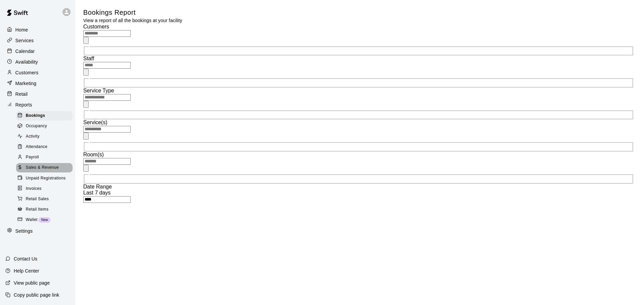 This screenshot has width=642, height=305. Describe the element at coordinates (37, 105) in the screenshot. I see `a: Reports` at that location.